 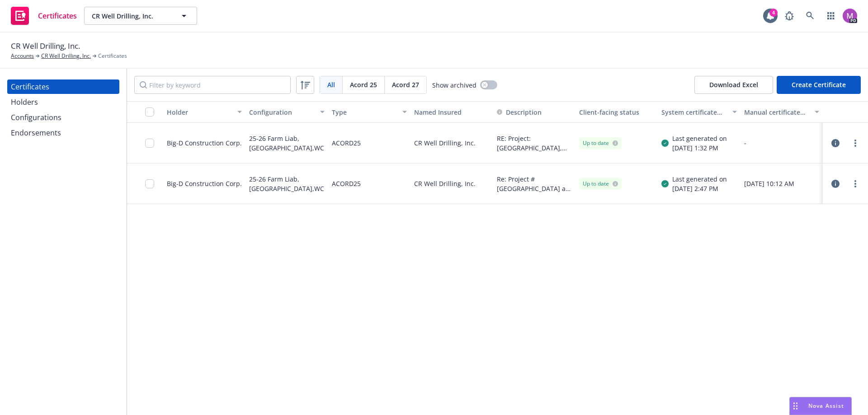 I want to click on button: Create Certificate, so click(x=819, y=85).